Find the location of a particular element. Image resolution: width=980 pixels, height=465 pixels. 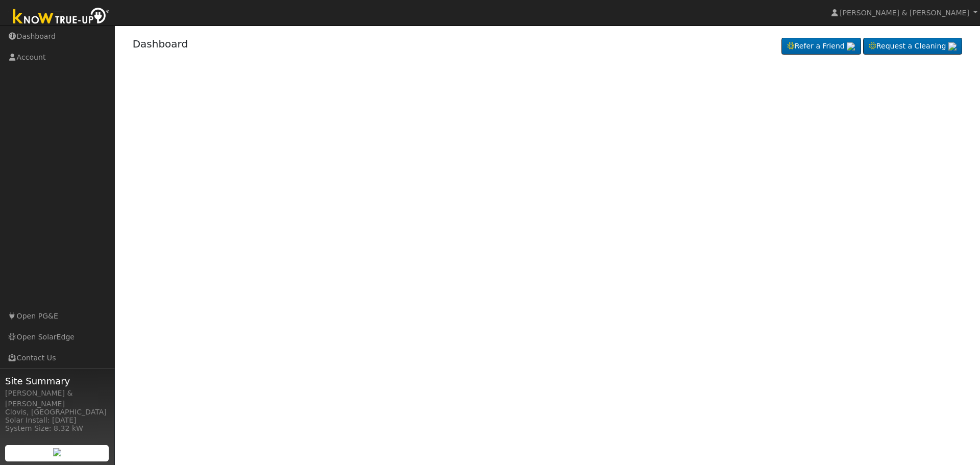

a: Dashboard is located at coordinates (161, 44).